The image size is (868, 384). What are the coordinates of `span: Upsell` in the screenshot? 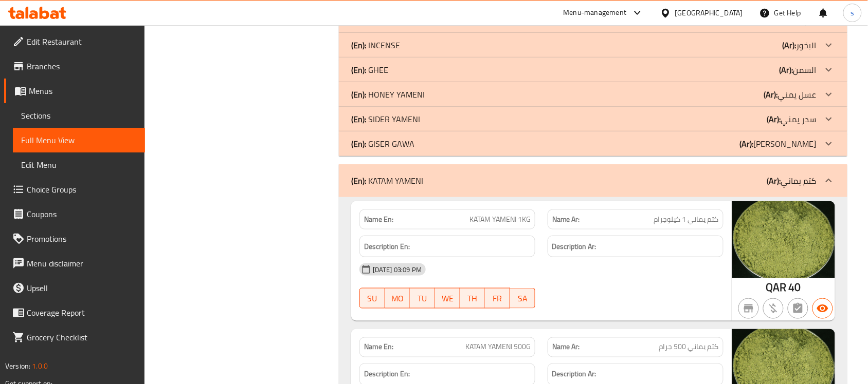 It's located at (82, 288).